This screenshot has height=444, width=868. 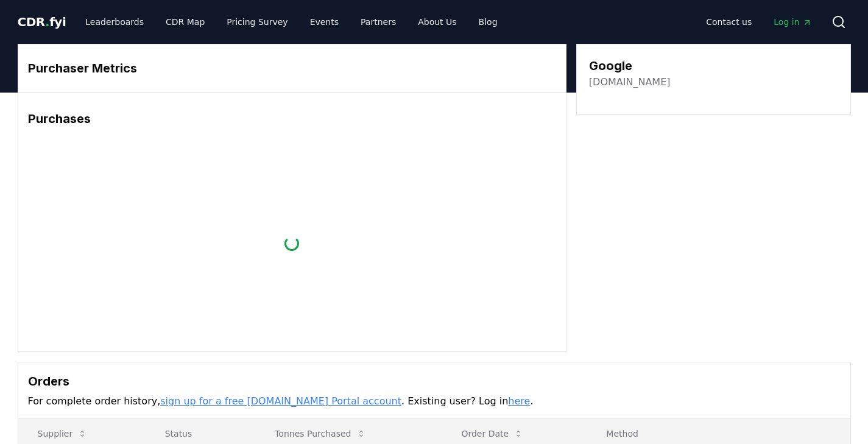 What do you see at coordinates (630, 66) in the screenshot?
I see `h3: Google` at bounding box center [630, 66].